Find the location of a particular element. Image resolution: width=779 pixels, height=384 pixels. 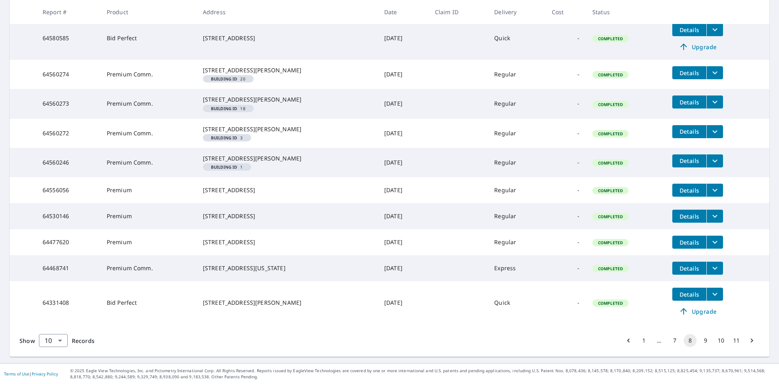

span: Records is located at coordinates (83, 340).